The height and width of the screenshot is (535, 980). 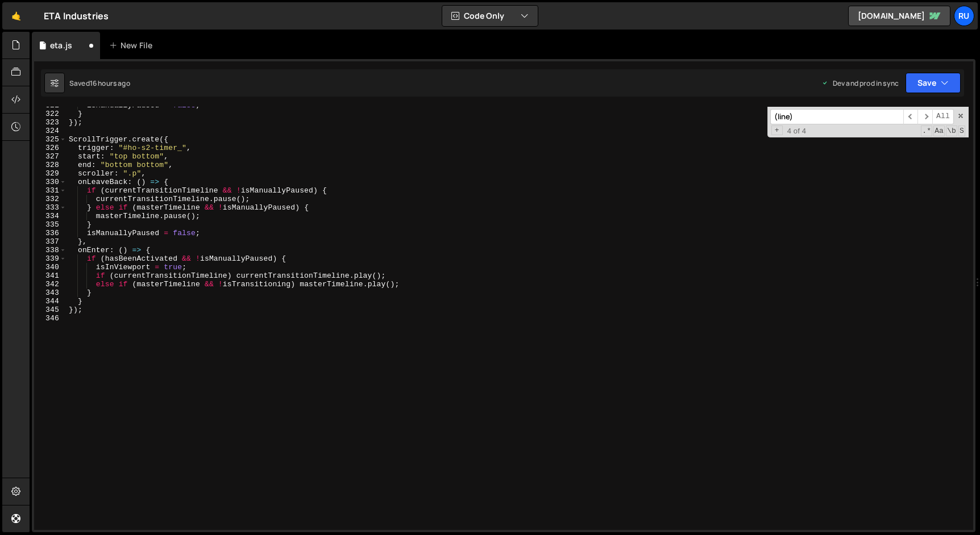 I want to click on span: CaseSensitive Search, so click(x=939, y=131).